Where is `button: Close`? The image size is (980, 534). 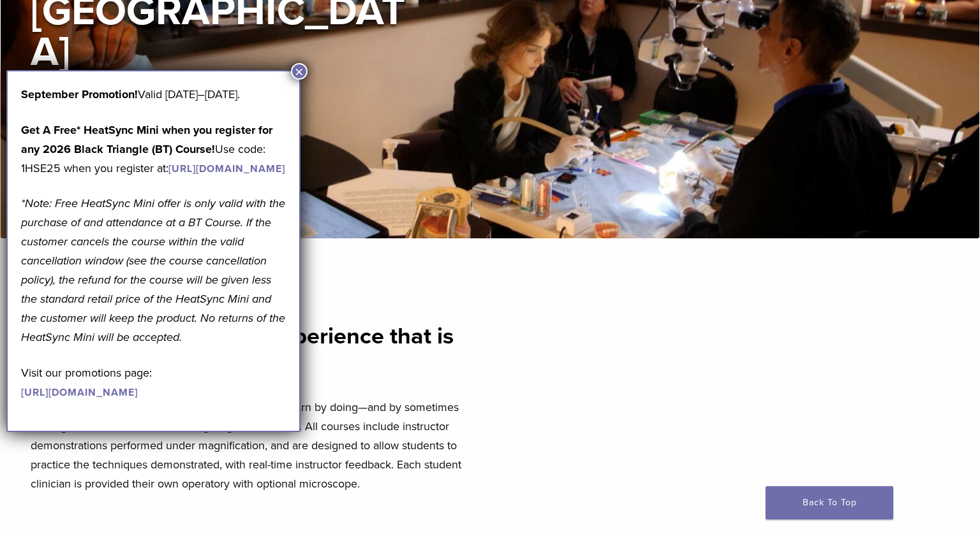
button: Close is located at coordinates (299, 72).